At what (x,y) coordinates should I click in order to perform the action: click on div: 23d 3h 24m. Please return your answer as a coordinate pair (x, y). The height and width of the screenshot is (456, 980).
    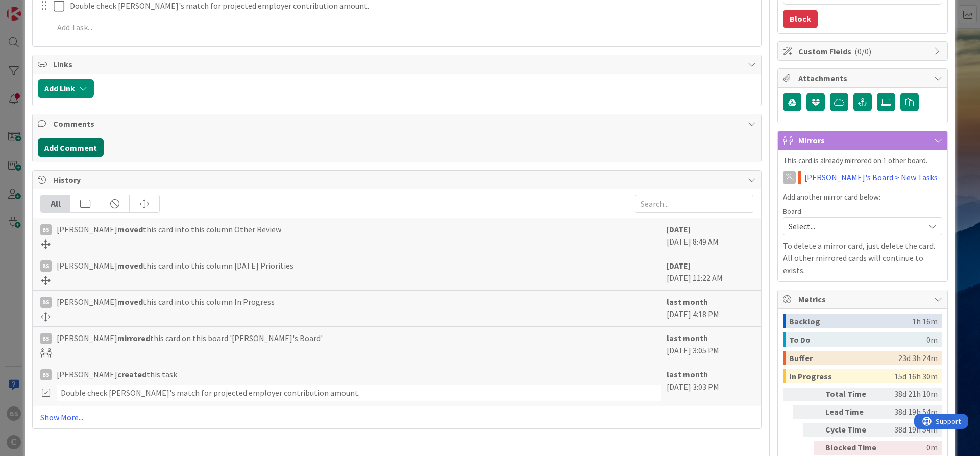
    Looking at the image, I should click on (917, 358).